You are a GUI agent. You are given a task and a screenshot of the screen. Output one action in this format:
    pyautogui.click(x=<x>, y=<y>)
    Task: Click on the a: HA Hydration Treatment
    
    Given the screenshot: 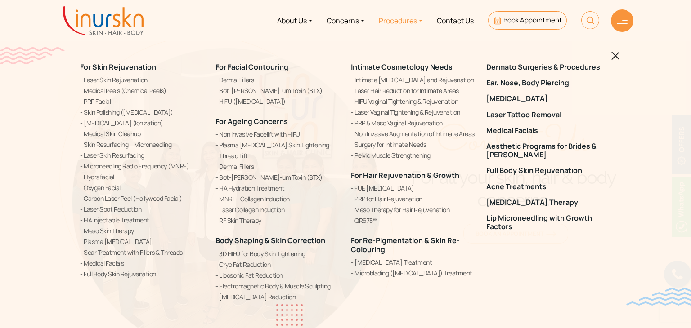 What is the action you would take?
    pyautogui.click(x=278, y=188)
    